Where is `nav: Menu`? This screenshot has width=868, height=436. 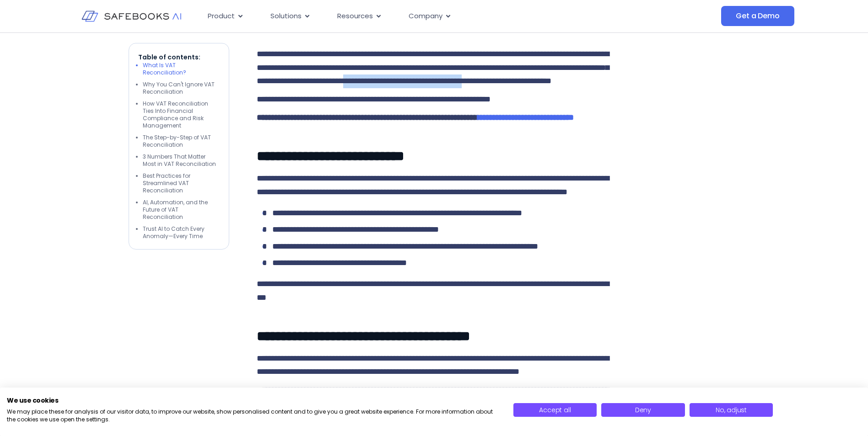 nav: Menu is located at coordinates (415, 16).